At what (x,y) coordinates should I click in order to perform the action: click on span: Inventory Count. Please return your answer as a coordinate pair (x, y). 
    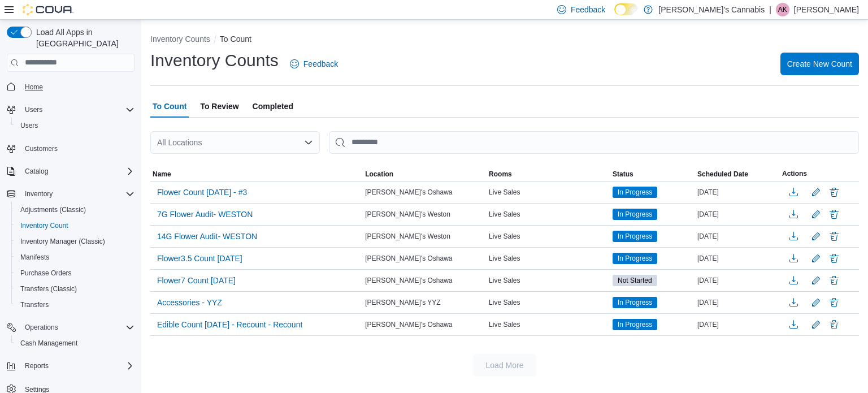
    Looking at the image, I should click on (44, 226).